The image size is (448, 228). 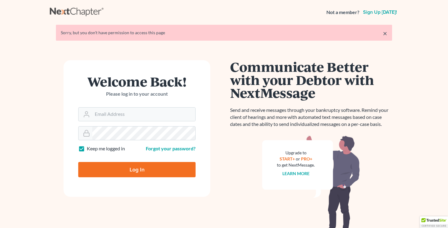 What do you see at coordinates (137, 94) in the screenshot?
I see `p: Please log in to your account` at bounding box center [137, 94].